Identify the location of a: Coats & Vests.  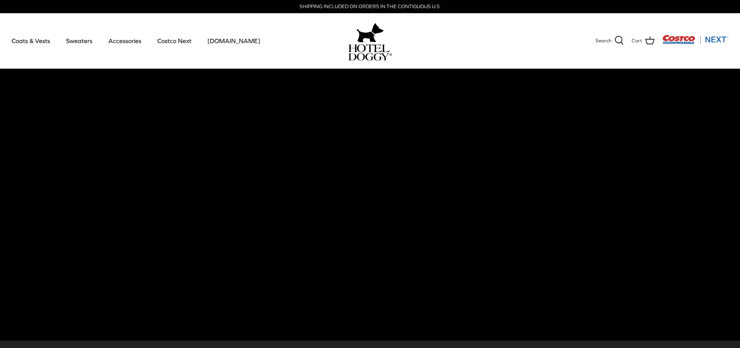
(31, 41).